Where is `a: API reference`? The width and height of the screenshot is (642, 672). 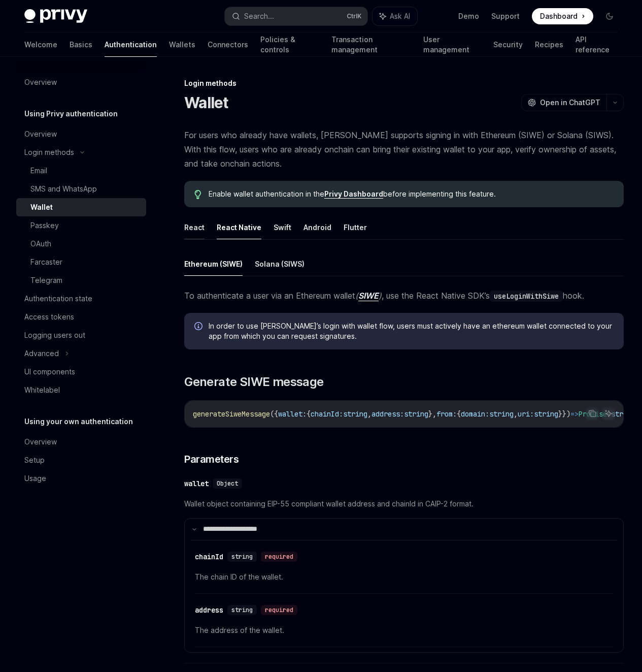
a: API reference is located at coordinates (597, 45).